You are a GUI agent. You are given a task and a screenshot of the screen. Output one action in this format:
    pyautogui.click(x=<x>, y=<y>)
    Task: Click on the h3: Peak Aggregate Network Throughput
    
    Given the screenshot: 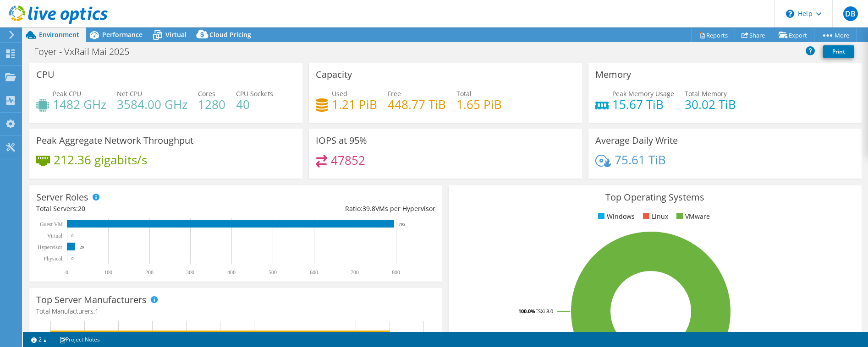 What is the action you would take?
    pyautogui.click(x=115, y=141)
    